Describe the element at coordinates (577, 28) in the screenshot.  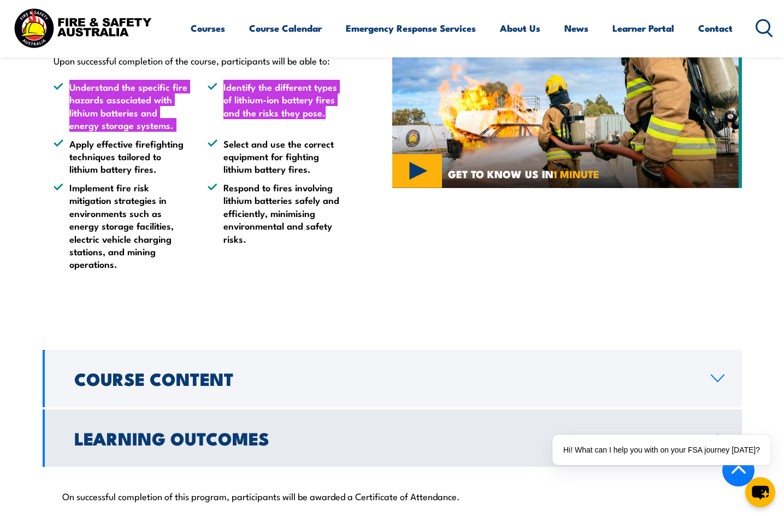
I see `a: News` at that location.